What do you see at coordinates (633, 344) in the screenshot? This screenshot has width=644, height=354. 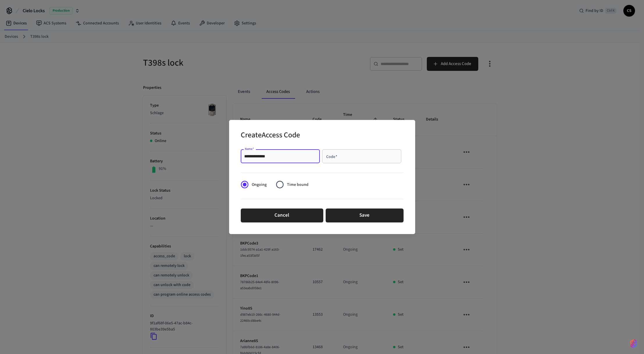 I see `img: SeamLogoGradient.69752ec5.svg` at bounding box center [633, 344].